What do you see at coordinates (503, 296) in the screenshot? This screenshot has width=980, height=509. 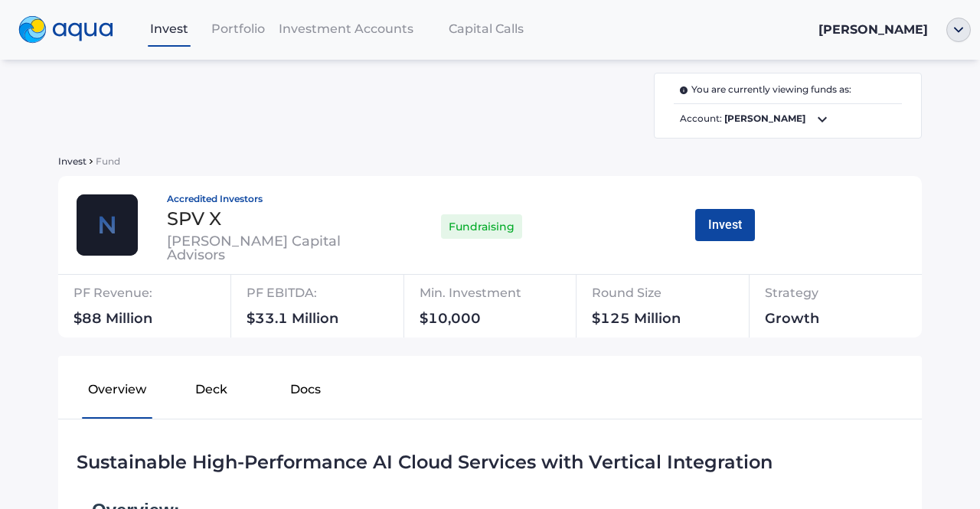 I see `div: Min. Investment` at bounding box center [503, 296].